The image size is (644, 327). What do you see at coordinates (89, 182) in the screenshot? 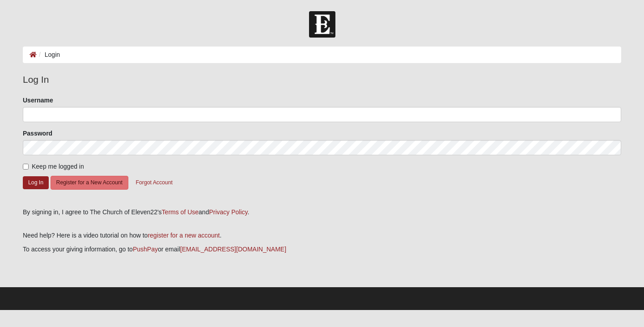
I see `button: Register for a New Account` at bounding box center [89, 182].